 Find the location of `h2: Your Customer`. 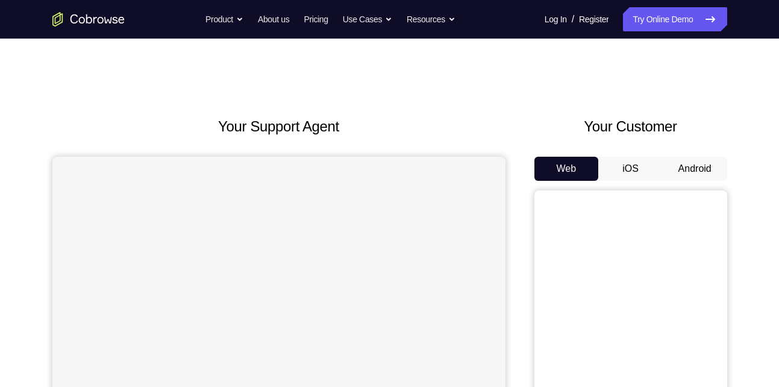

h2: Your Customer is located at coordinates (631, 126).